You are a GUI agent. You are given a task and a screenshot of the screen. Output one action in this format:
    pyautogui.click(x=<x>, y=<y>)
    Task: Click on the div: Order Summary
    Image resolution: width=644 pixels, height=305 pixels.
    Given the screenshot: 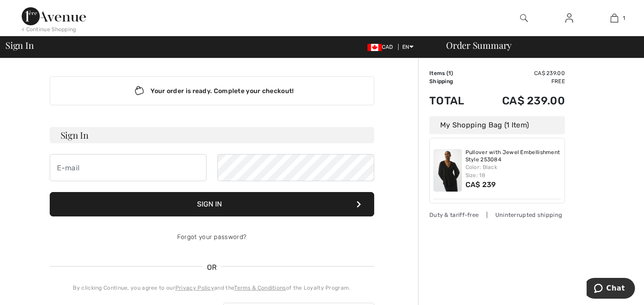 What is the action you would take?
    pyautogui.click(x=537, y=45)
    